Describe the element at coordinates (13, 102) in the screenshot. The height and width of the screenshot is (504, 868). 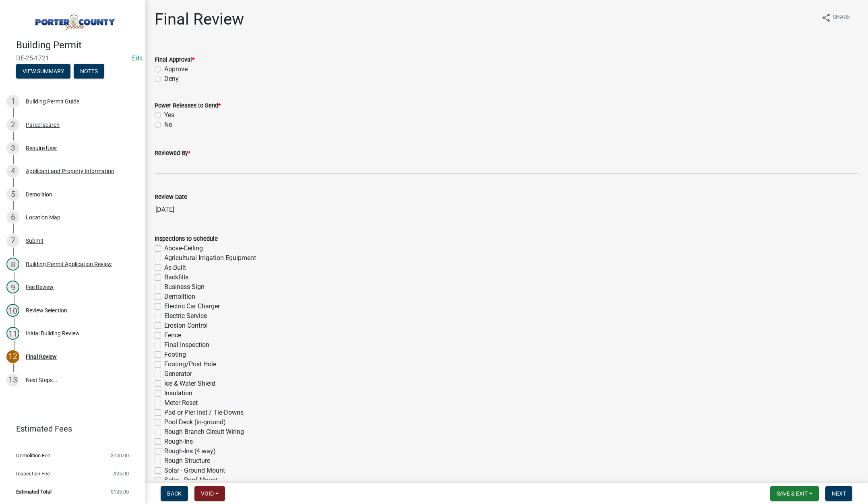
I see `div: 1` at that location.